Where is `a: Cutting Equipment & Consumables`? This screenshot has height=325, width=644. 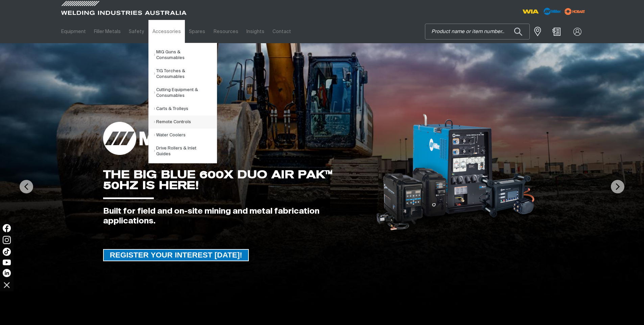 a: Cutting Equipment & Consumables is located at coordinates (185, 93).